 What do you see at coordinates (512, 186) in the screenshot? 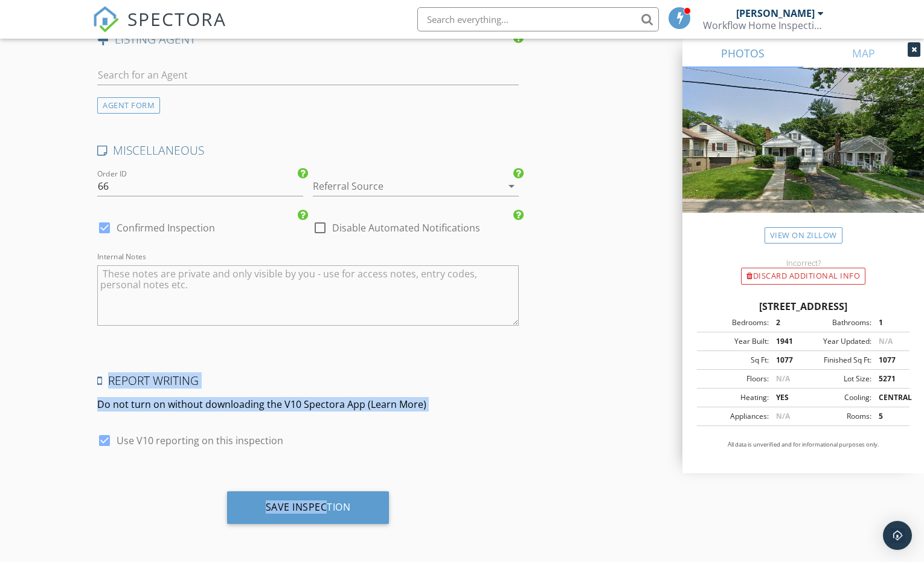
I see `i: arrow_drop_down` at bounding box center [512, 186].